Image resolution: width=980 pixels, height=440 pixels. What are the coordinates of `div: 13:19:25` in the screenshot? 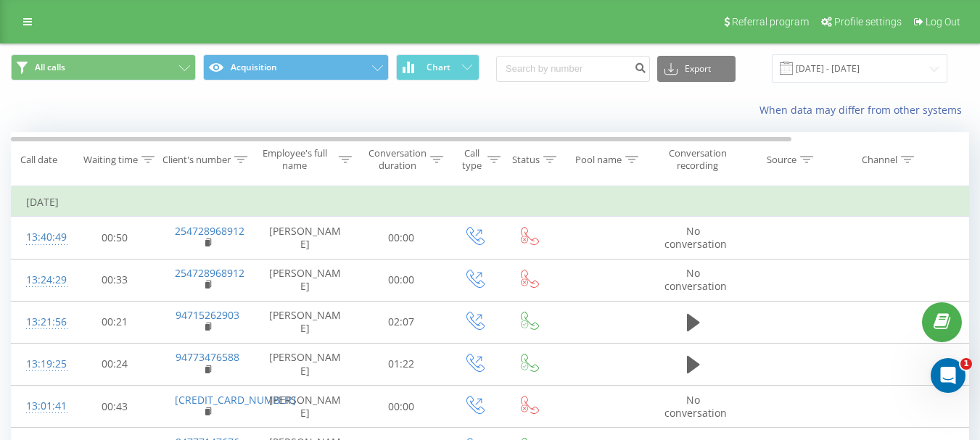 It's located at (40, 364).